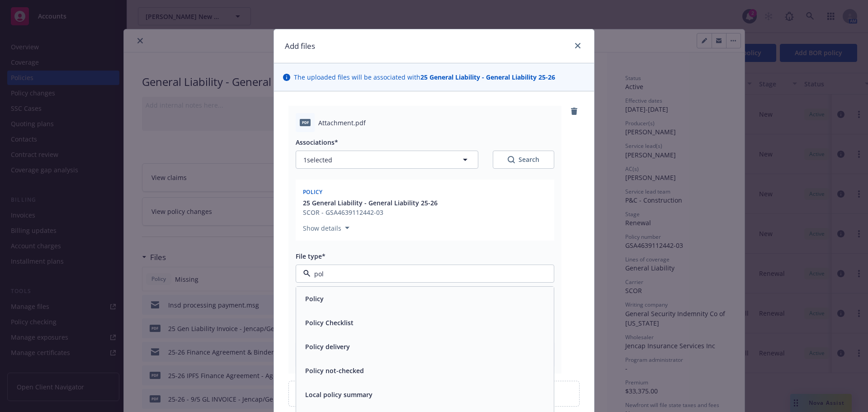 Image resolution: width=868 pixels, height=412 pixels. I want to click on button: Policy delivery, so click(327, 347).